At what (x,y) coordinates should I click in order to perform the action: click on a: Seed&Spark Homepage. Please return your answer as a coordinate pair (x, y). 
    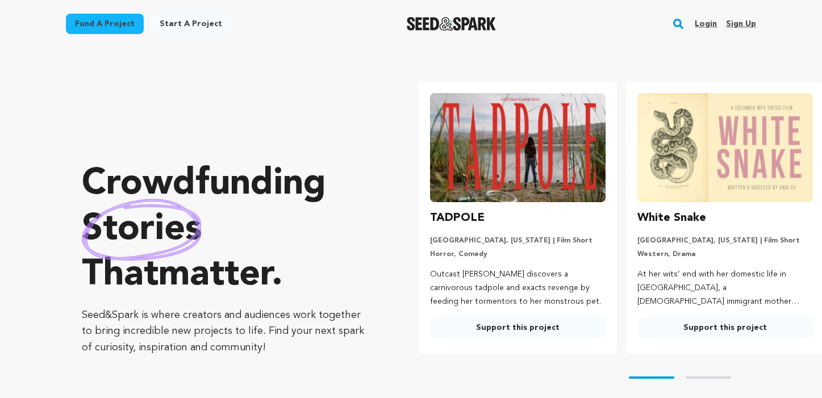
    Looking at the image, I should click on (451, 24).